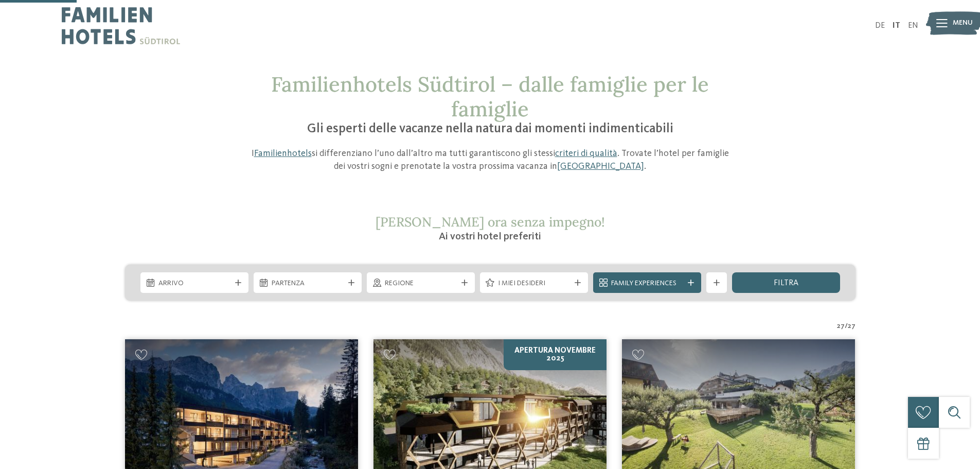 This screenshot has height=469, width=980. Describe the element at coordinates (534, 284) in the screenshot. I see `span: I miei desideri` at that location.